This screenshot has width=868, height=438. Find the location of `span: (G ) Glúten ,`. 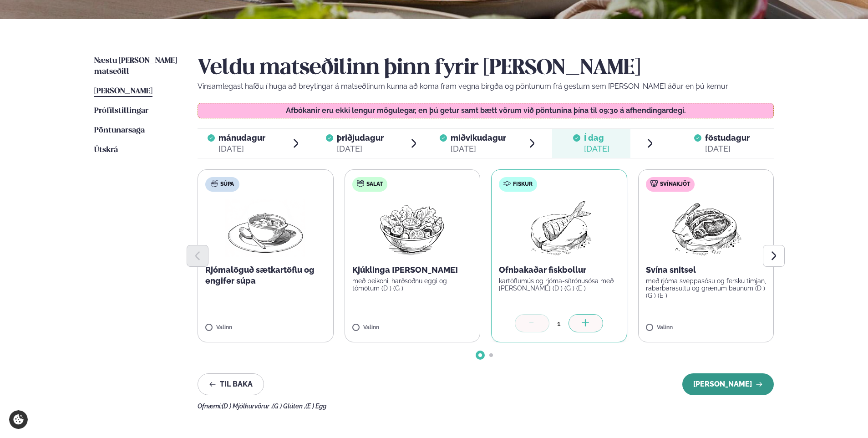

span: (G ) Glúten , is located at coordinates (289, 406).